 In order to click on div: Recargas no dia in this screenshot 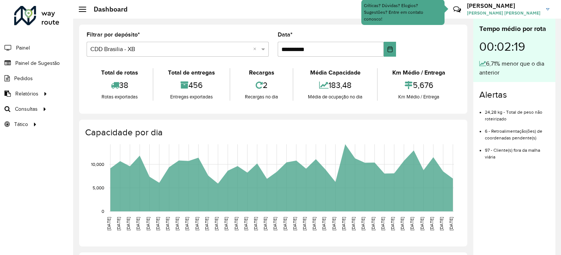, I will do `click(261, 97)`.